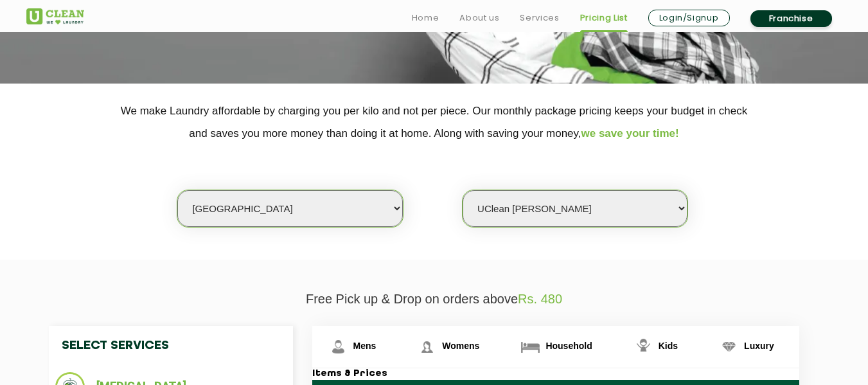  What do you see at coordinates (759, 346) in the screenshot?
I see `span: Luxury` at bounding box center [759, 346].